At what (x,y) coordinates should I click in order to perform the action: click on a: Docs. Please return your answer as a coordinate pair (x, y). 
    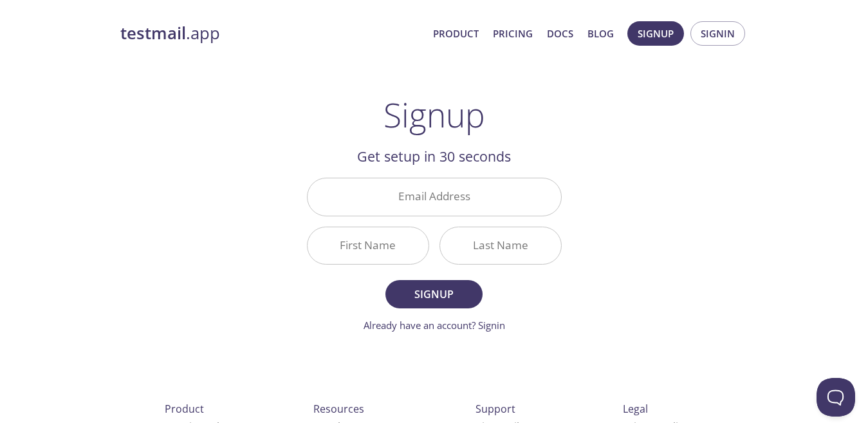
    Looking at the image, I should click on (560, 33).